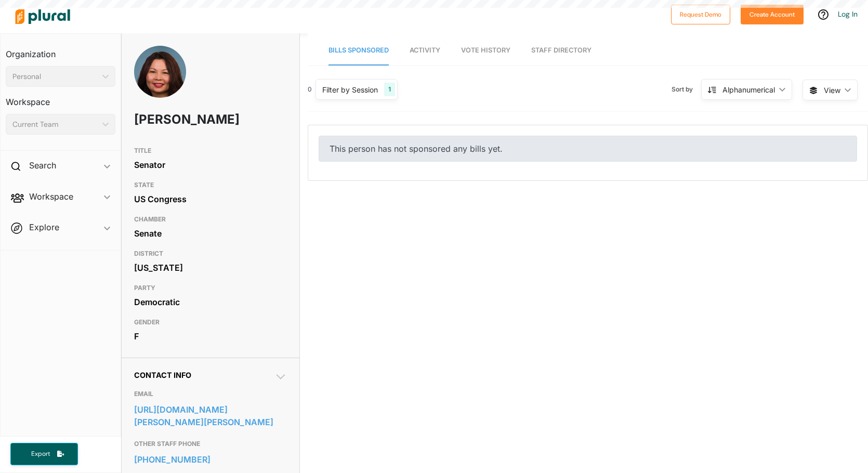  I want to click on span: Contact Info, so click(162, 375).